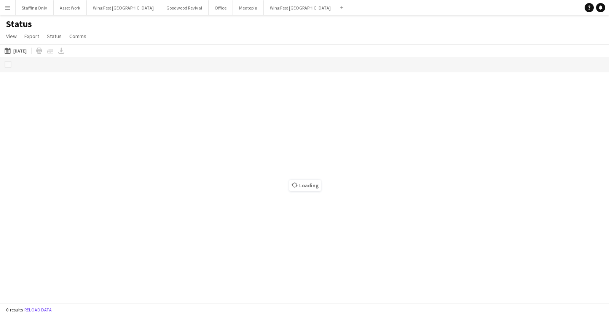 The image size is (609, 316). I want to click on a: Export, so click(32, 36).